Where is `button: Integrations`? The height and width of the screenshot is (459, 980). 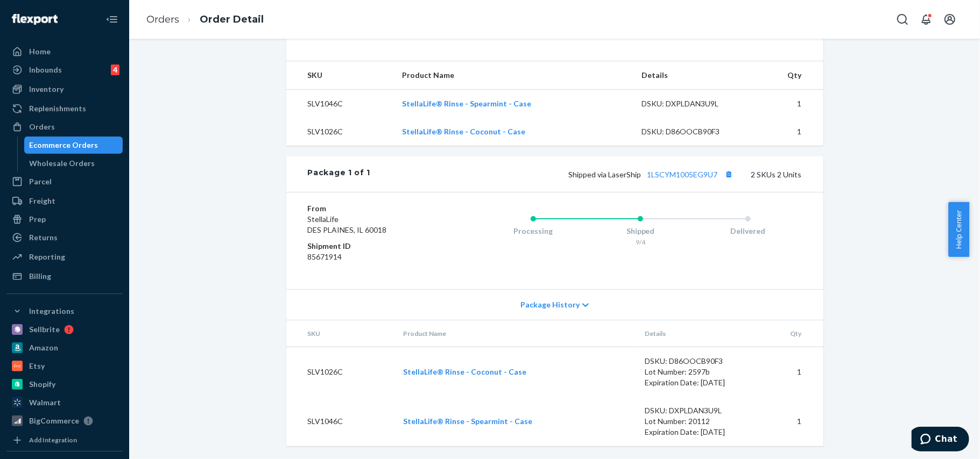
button: Integrations is located at coordinates (65, 311).